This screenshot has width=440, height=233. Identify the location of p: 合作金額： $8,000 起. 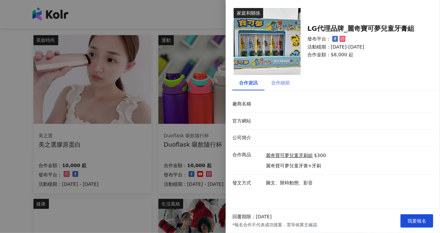
(367, 55).